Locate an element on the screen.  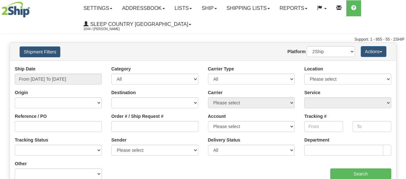
label: Ship Date is located at coordinates (25, 69).